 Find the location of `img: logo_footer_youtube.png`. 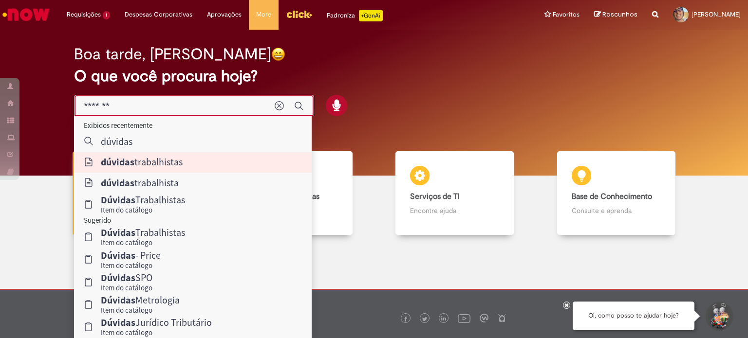

img: logo_footer_youtube.png is located at coordinates (464, 318).